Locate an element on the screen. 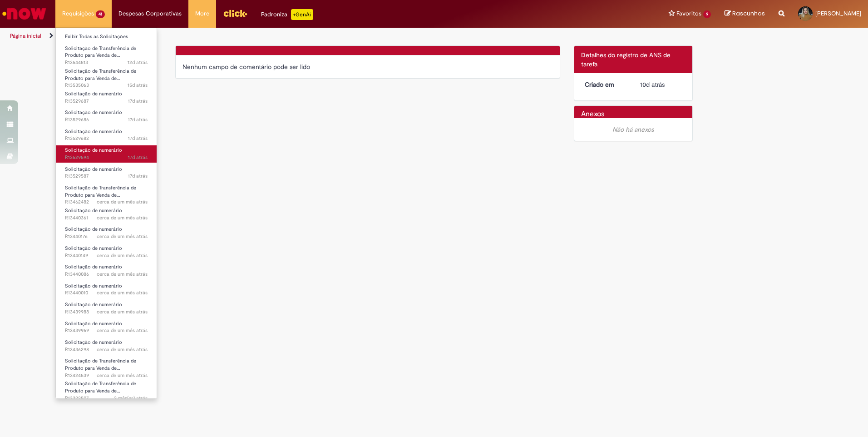  span: R13436298 is located at coordinates (106, 350).